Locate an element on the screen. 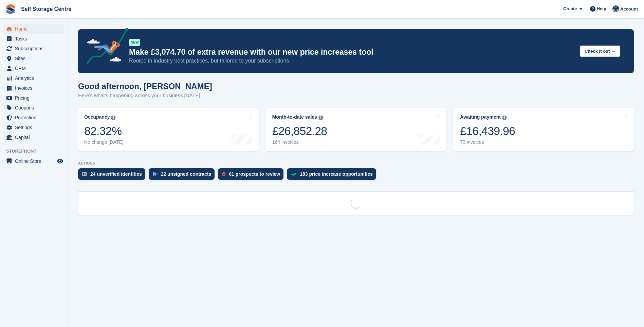 The image size is (644, 327). a: 24 unverified identities is located at coordinates (113, 176).